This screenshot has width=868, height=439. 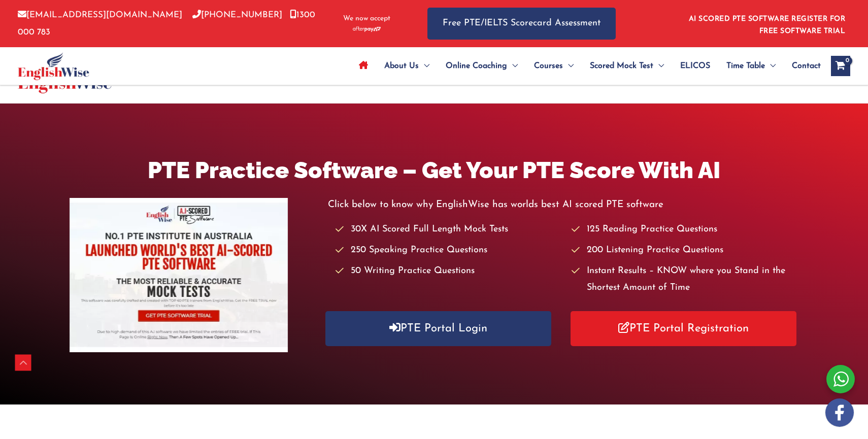 I want to click on li: 50 Writing Practice Questions, so click(x=449, y=271).